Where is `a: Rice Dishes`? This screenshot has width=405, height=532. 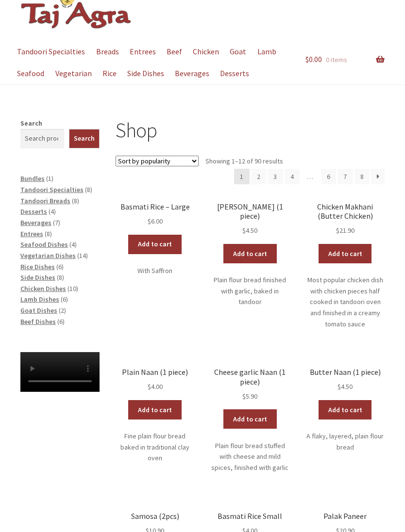 a: Rice Dishes is located at coordinates (37, 267).